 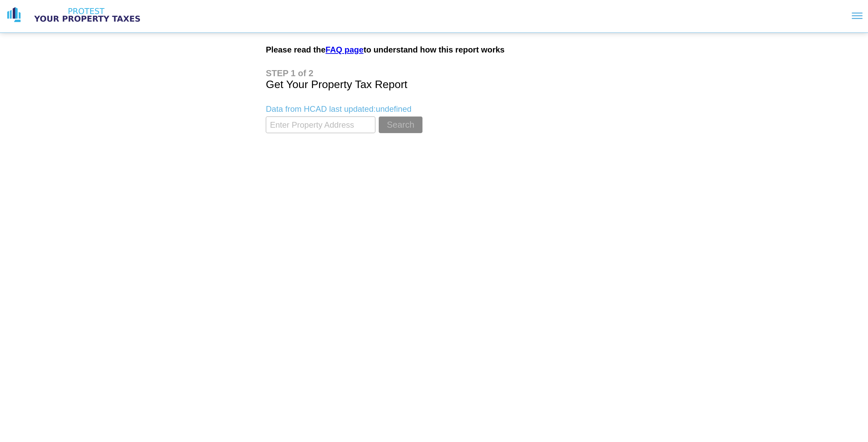 What do you see at coordinates (320, 125) in the screenshot?
I see `input: Enter Property Address` at bounding box center [320, 125].